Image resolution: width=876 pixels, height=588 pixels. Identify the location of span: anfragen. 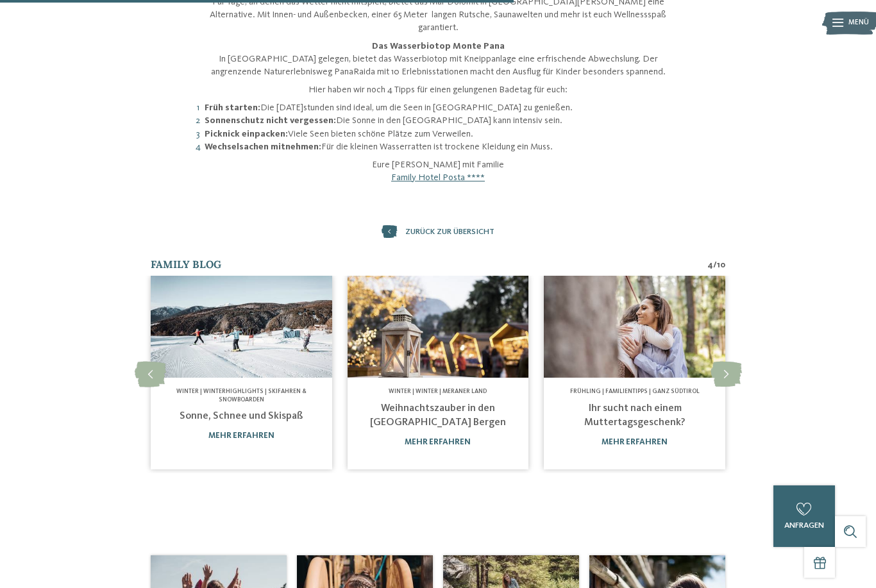
(804, 525).